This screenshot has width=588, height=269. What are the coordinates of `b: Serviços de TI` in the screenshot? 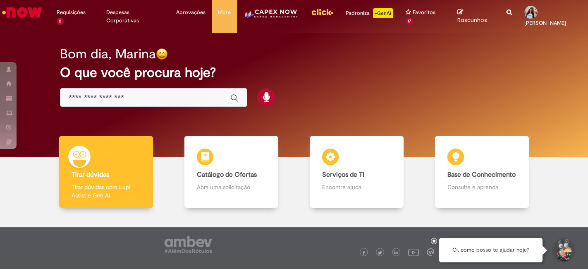 It's located at (343, 174).